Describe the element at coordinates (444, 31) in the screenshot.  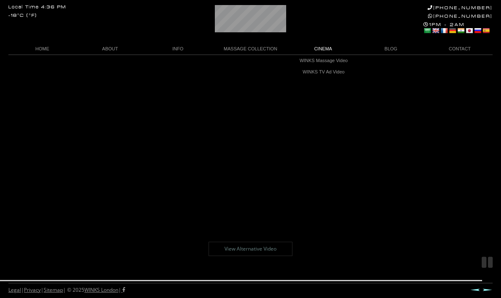
I see `a: French` at that location.